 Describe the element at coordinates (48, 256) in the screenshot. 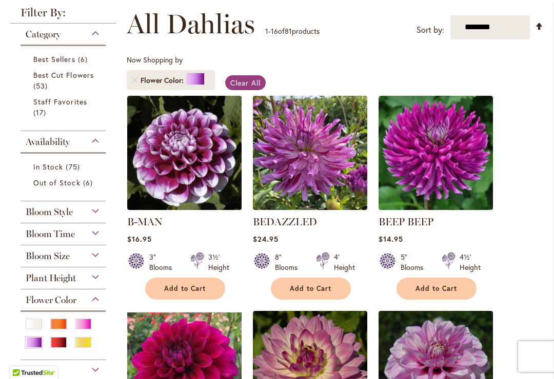

I see `span: Bloom Size` at that location.